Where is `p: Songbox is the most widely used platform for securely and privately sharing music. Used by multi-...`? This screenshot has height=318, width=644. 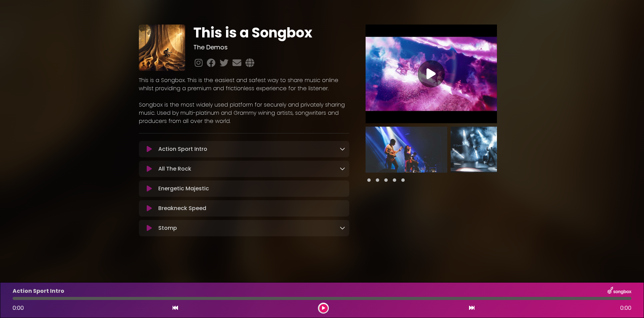 p: Songbox is the most widely used platform for securely and privately sharing music. Used by multi-... is located at coordinates (244, 113).